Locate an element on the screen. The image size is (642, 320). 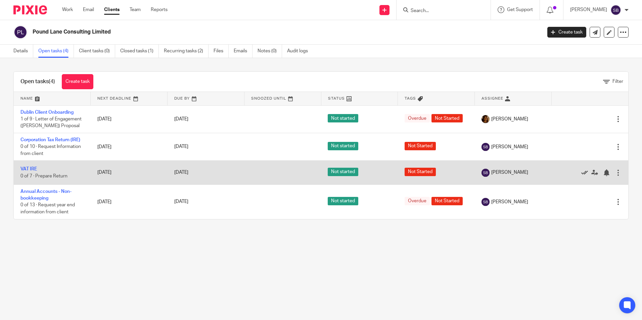
a: Mark as done is located at coordinates (586, 173).